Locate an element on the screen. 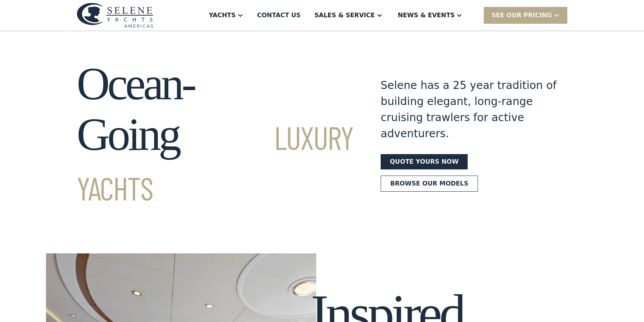  img: logo is located at coordinates (115, 15).